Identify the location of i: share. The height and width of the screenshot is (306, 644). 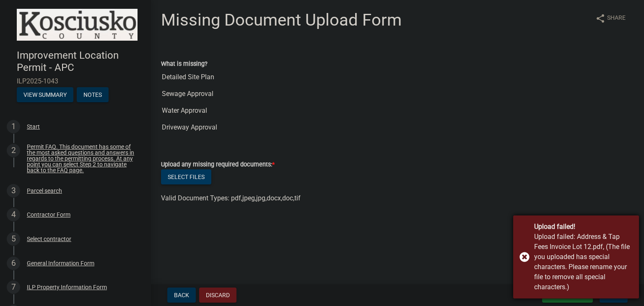
(601, 19).